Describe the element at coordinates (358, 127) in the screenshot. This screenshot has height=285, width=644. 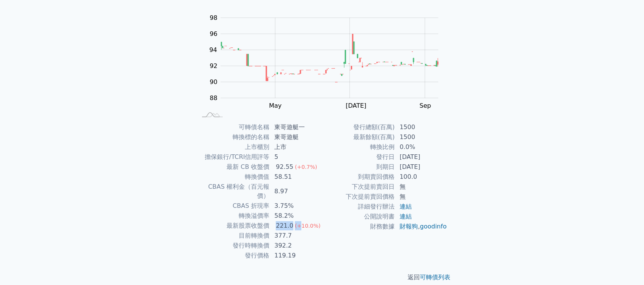
I see `td: 發行總額(百萬)` at that location.